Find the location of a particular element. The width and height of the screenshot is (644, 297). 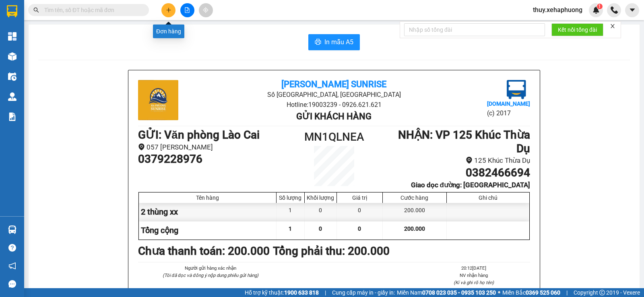

b: Tổng phải thu: 200.000 is located at coordinates (331, 251).